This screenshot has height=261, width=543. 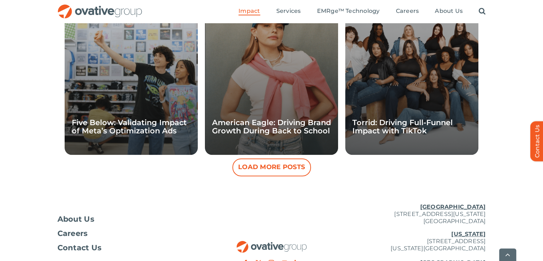 I want to click on a: Torrid: Driving Full-Funnel Impact with TikTok, so click(x=402, y=126).